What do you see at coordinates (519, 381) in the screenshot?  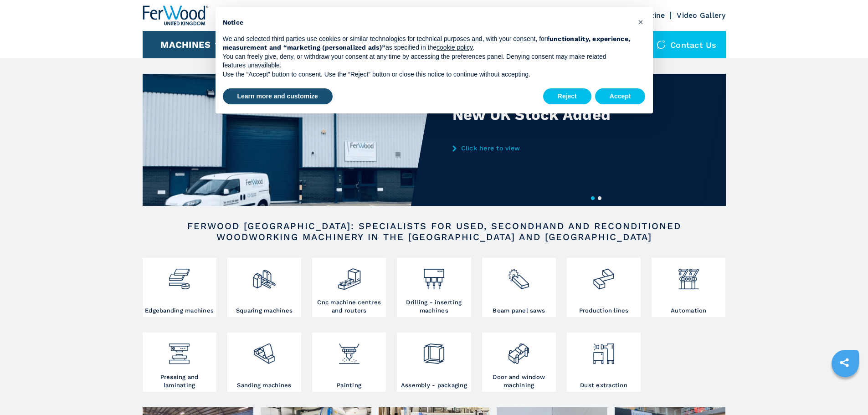 I see `h3: Door and window machining` at bounding box center [519, 381].